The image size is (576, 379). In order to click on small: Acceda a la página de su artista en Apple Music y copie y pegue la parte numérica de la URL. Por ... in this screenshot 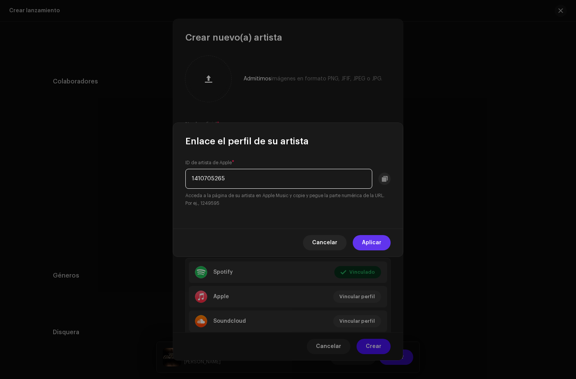, I will do `click(288, 200)`.